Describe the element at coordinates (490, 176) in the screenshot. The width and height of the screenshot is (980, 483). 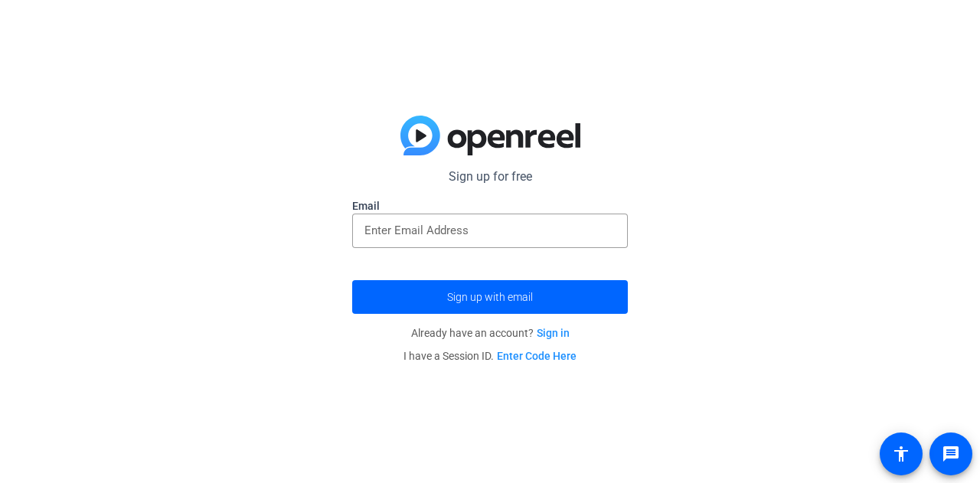
I see `p: Sign up for free` at that location.